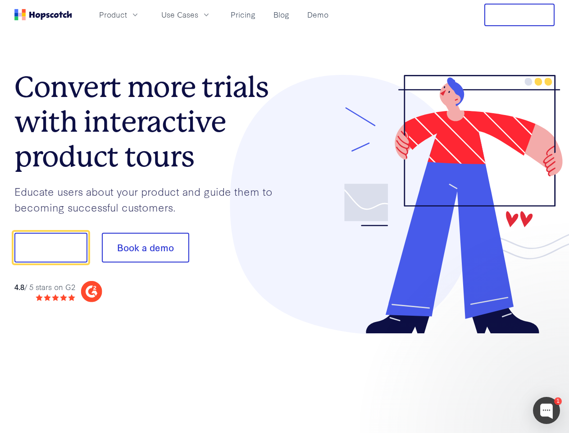 The height and width of the screenshot is (433, 569). Describe the element at coordinates (520, 15) in the screenshot. I see `a: Free Trial` at that location.